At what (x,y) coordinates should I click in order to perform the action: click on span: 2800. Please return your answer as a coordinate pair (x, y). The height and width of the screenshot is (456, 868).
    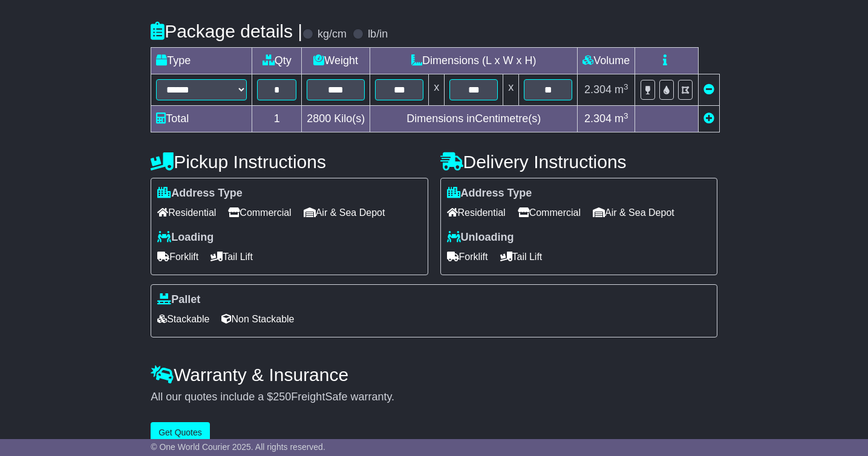
    Looking at the image, I should click on (319, 119).